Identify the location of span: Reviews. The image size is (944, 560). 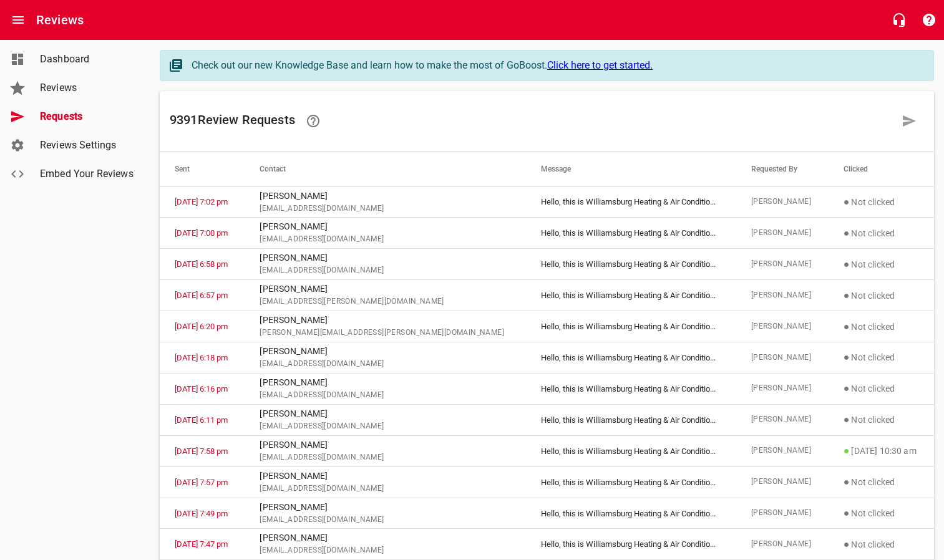
(87, 88).